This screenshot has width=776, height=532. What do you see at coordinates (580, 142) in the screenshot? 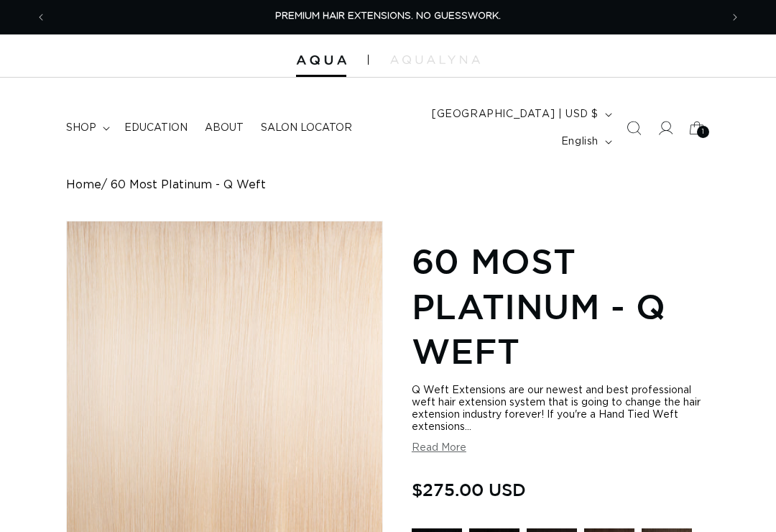
I see `span: English` at bounding box center [580, 142].